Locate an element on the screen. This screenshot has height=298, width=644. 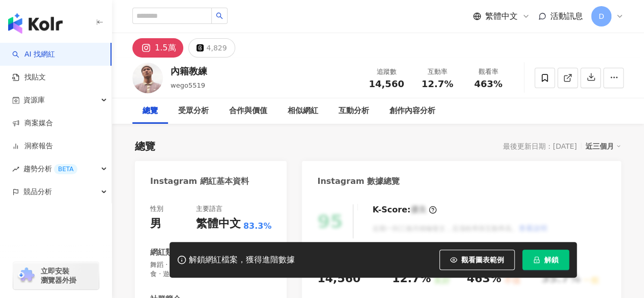
div: 1.5萬 is located at coordinates (165, 48).